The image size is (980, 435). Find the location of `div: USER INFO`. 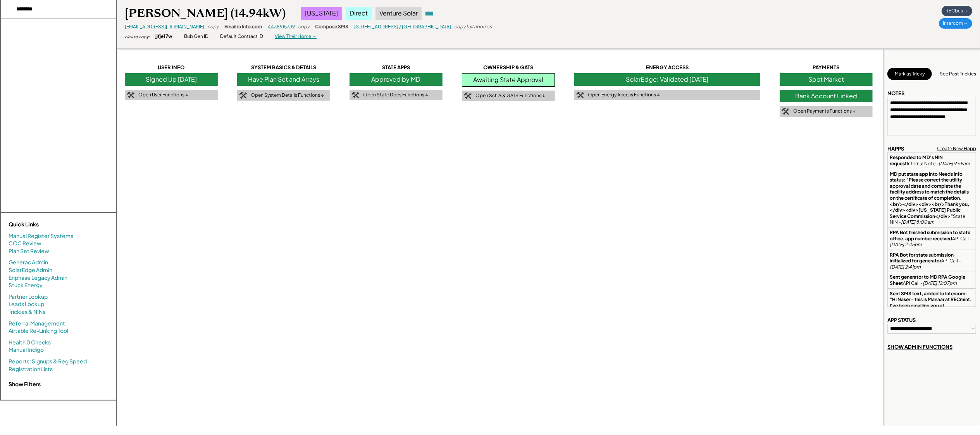

div: USER INFO is located at coordinates (171, 67).